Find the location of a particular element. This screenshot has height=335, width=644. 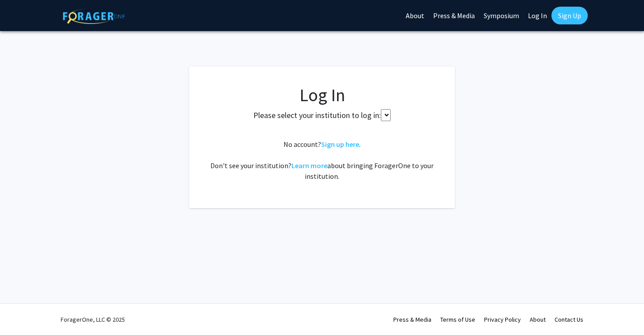

a: Sign up here is located at coordinates (340, 144).